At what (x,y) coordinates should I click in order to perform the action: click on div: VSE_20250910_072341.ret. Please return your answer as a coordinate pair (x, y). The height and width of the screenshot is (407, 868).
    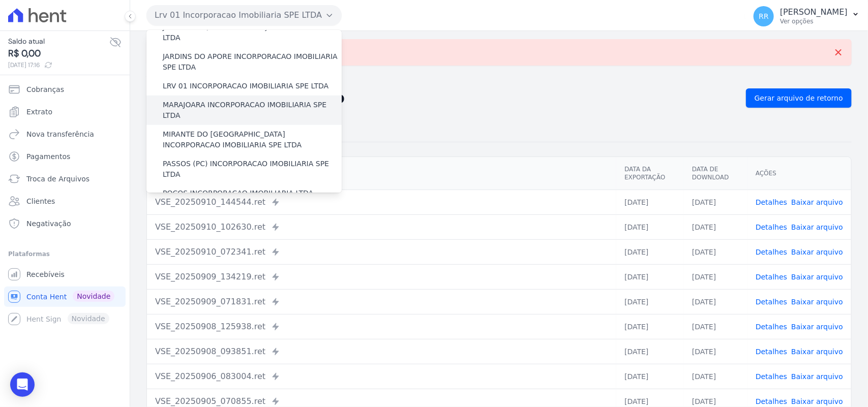
    Looking at the image, I should click on (381, 252).